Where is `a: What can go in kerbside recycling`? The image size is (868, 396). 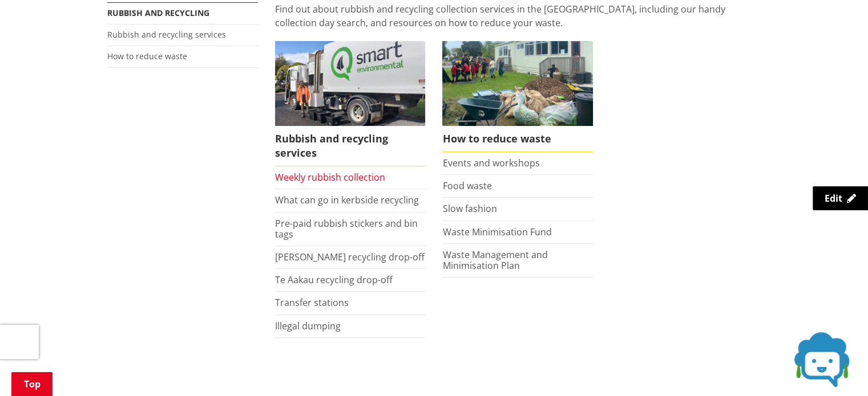
a: What can go in kerbside recycling is located at coordinates (347, 200).